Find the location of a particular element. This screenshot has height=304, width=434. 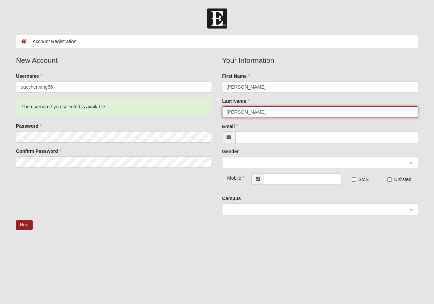

legend: Your Information is located at coordinates (320, 60).